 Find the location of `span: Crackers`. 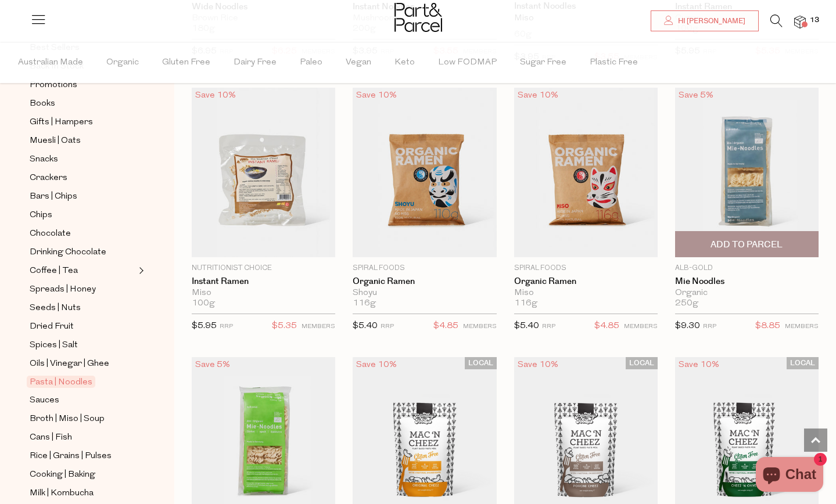

span: Crackers is located at coordinates (49, 178).